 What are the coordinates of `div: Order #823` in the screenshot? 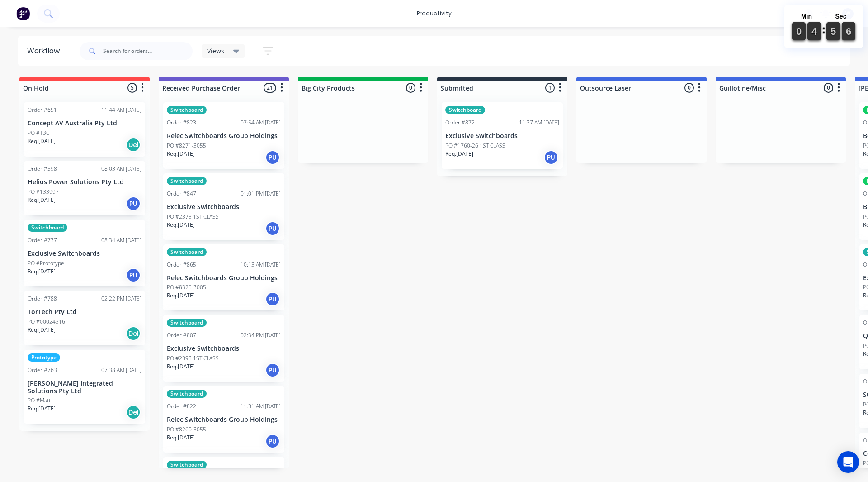 It's located at (181, 123).